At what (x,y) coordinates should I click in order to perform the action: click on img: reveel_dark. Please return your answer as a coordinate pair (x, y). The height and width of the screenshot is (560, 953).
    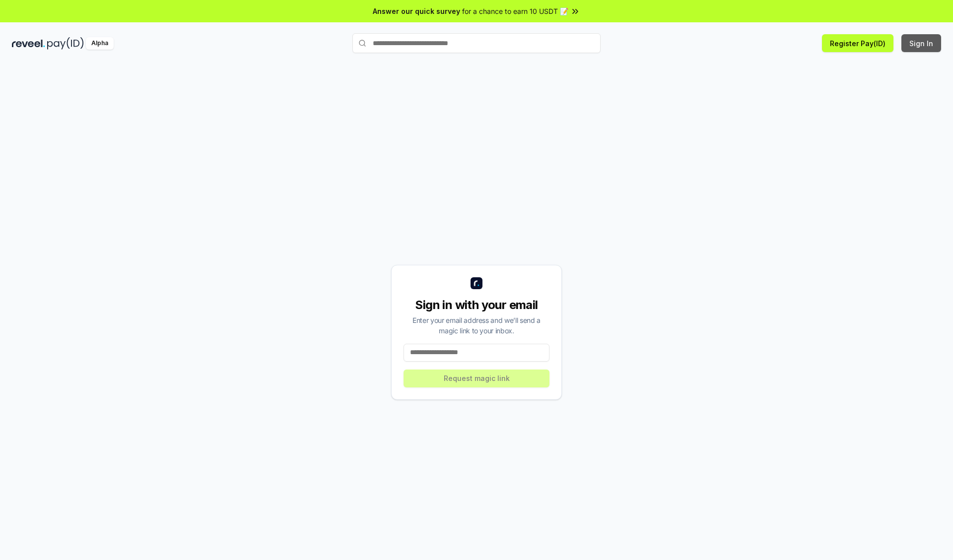
    Looking at the image, I should click on (28, 43).